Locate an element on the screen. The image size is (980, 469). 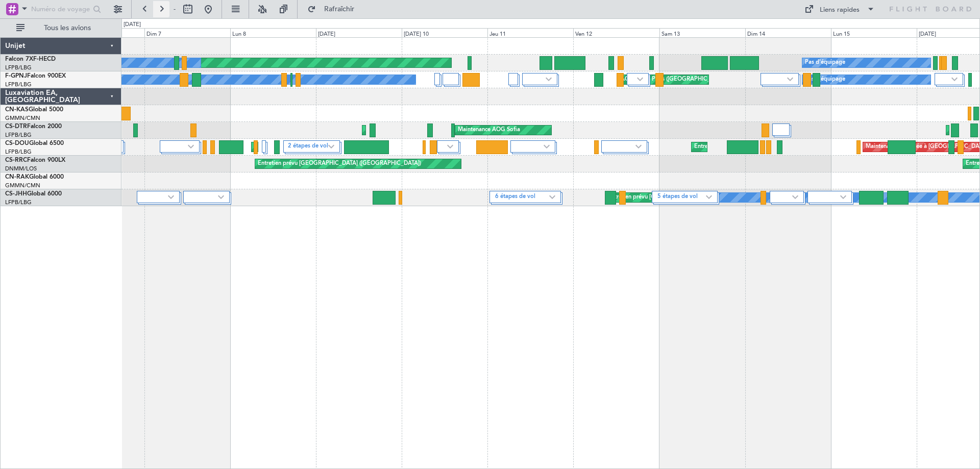
a: CS-JHHGlobal 6000 is located at coordinates (33, 194).